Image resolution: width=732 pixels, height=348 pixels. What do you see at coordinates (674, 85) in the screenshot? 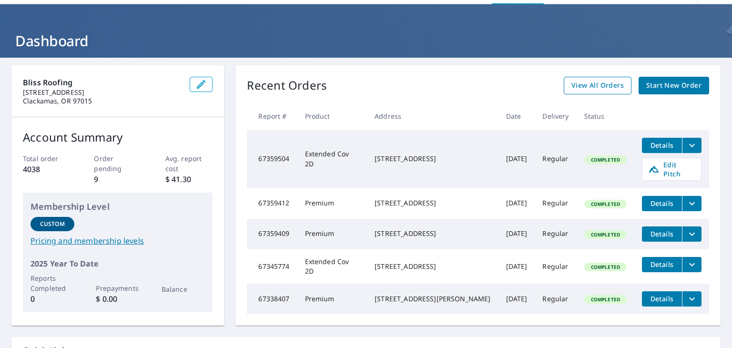
I see `span: Start New Order` at bounding box center [674, 85].